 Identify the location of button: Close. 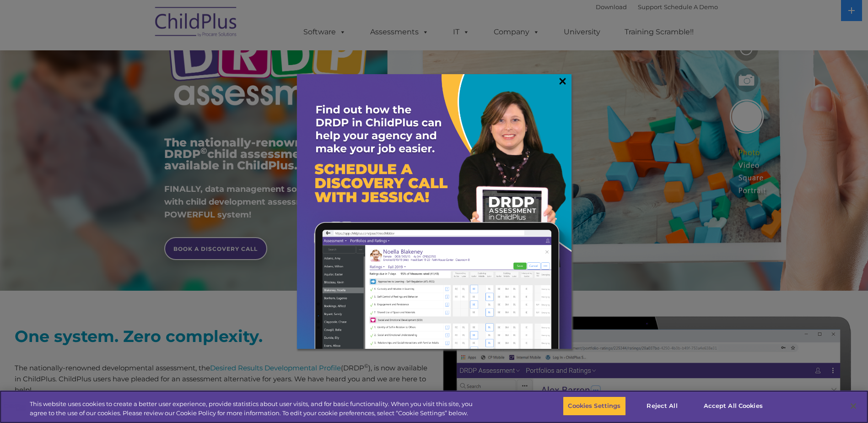
(853, 406).